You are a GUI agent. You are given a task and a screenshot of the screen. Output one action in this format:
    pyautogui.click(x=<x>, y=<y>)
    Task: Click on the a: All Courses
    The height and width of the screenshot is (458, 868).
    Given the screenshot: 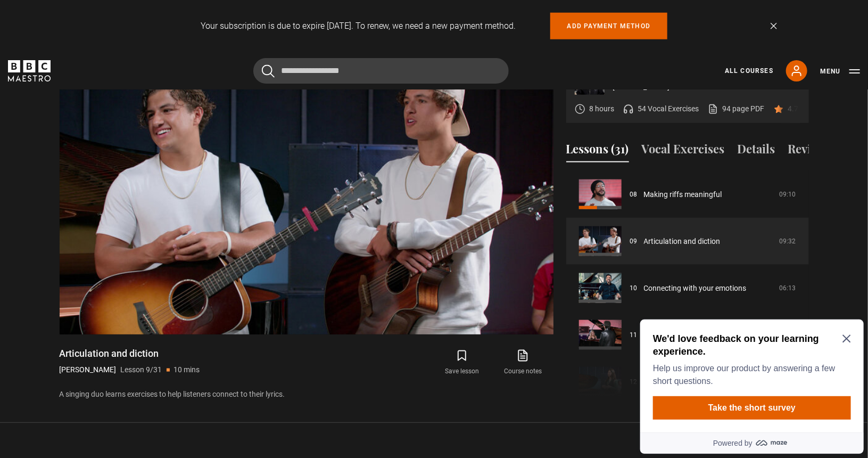 What is the action you would take?
    pyautogui.click(x=749, y=71)
    